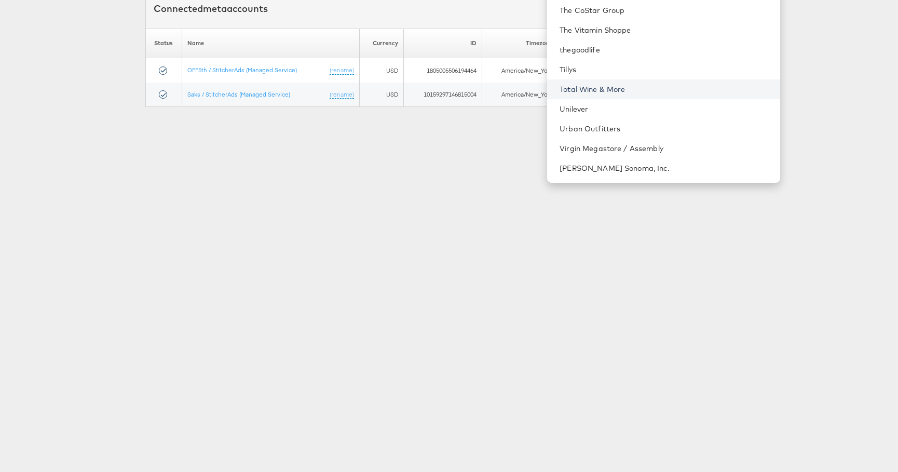  Describe the element at coordinates (215, 8) in the screenshot. I see `span: meta` at that location.